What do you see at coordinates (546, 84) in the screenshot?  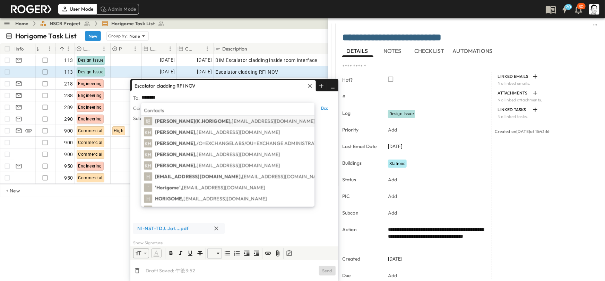 I see `p: No linked emails.` at bounding box center [546, 84].